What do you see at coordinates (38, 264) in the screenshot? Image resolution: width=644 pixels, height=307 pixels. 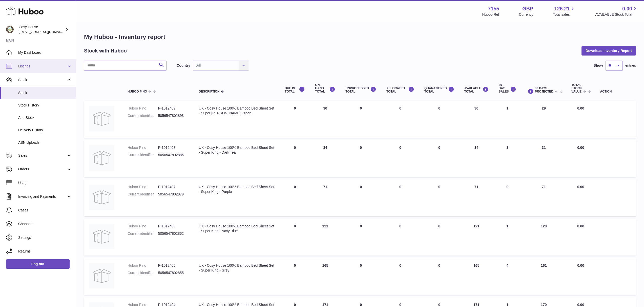 I see `a: Log out` at bounding box center [38, 264].